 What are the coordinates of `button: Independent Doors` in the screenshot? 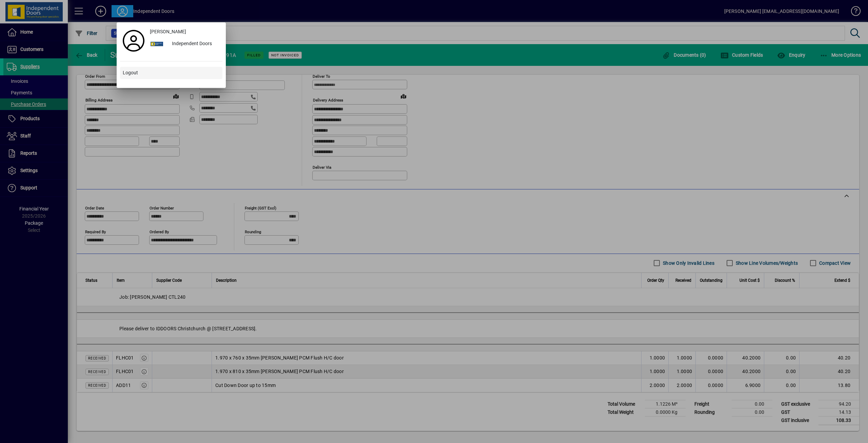 It's located at (185, 44).